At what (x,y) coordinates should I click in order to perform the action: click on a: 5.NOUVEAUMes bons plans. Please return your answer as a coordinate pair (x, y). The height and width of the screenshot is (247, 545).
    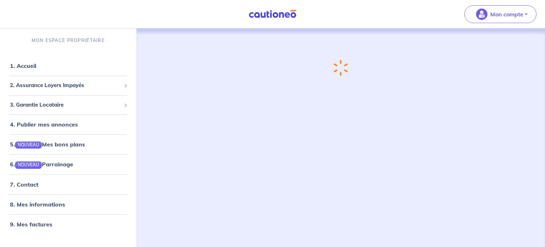
    Looking at the image, I should click on (47, 144).